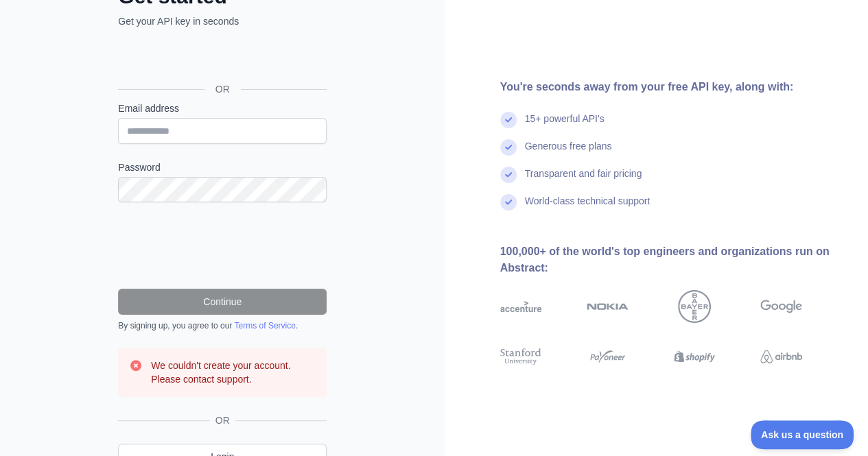 The image size is (868, 456). Describe the element at coordinates (781, 357) in the screenshot. I see `img: airbnb` at that location.